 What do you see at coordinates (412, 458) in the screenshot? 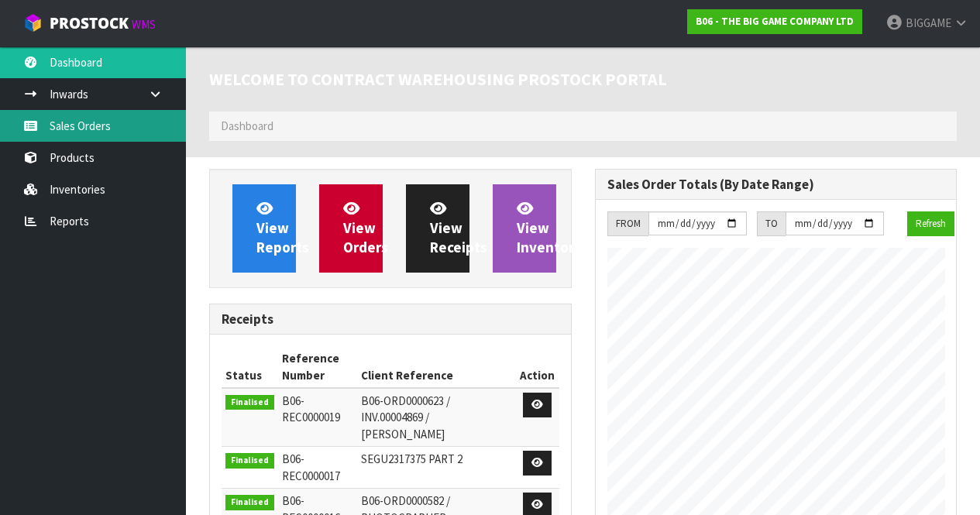
I see `span: SEGU2317375 PART 2` at bounding box center [412, 458].